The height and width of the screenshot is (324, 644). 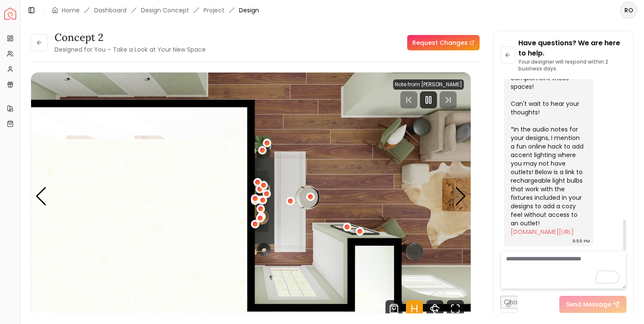 What do you see at coordinates (564, 269) in the screenshot?
I see `textarea: To enrich screen reader interactions, please activate Accessibility in Grammarly extension settings` at bounding box center [564, 269].